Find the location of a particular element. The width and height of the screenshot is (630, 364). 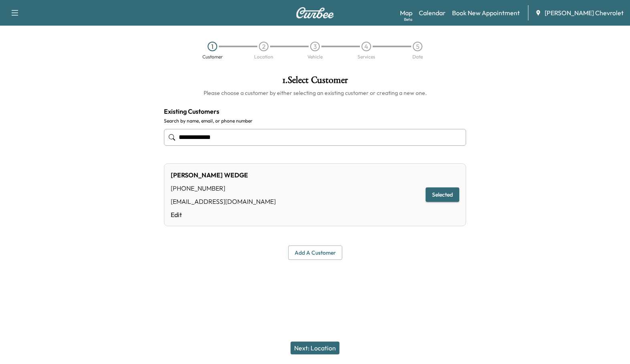

label: Search by name, email, or phone number is located at coordinates (315, 121).